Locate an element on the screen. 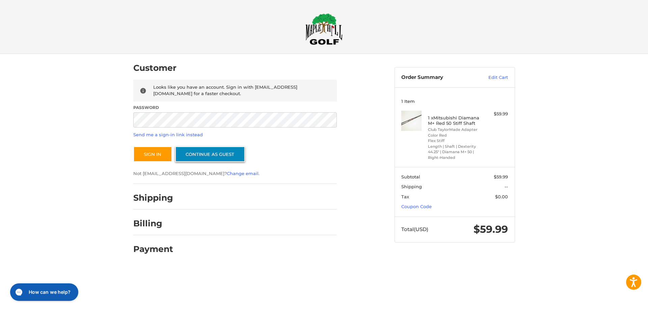 This screenshot has height=310, width=648. li: Length | Shaft | Dexterity 44.25" | Diamana M+ 50 | Right-Handed is located at coordinates (454, 152).